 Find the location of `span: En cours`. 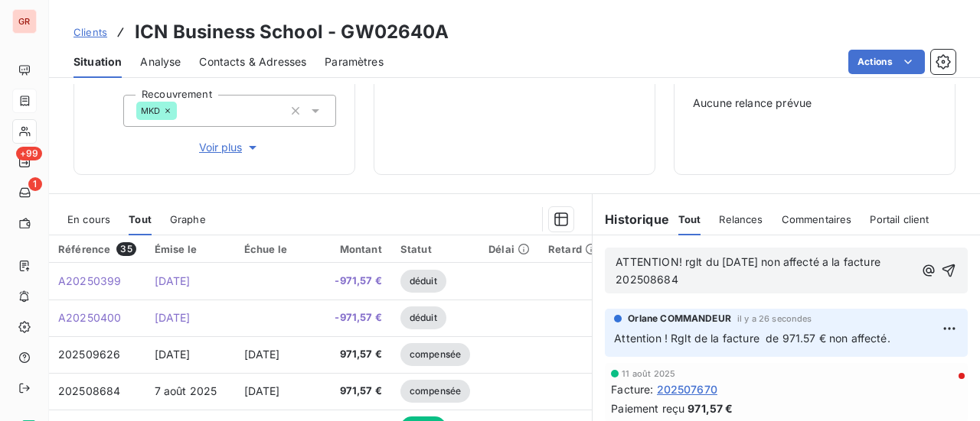

span: En cours is located at coordinates (89, 219).